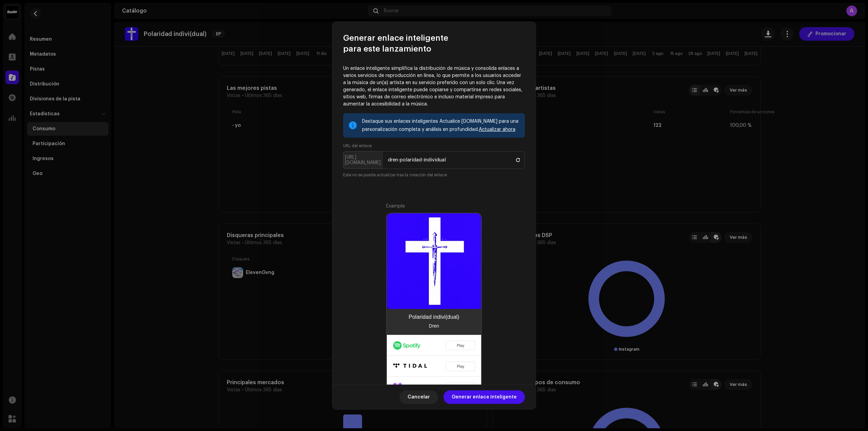  What do you see at coordinates (434, 87) in the screenshot?
I see `p: Un enlace inteligente simplifica la distribución de música y consolida enlaces a varios servicios...` at bounding box center [434, 87].